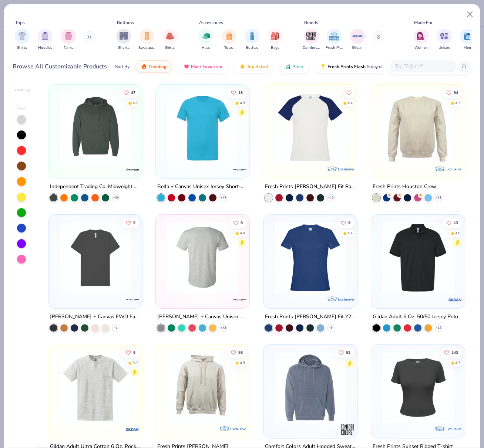 This screenshot has width=484, height=448. I want to click on div: filter for Hoodies, so click(45, 40).